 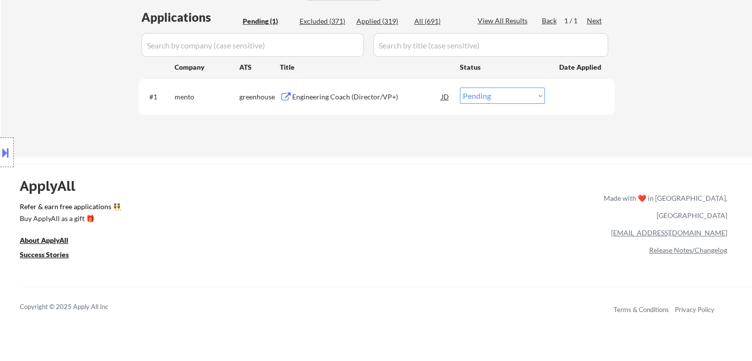 What do you see at coordinates (595, 21) in the screenshot?
I see `div: Next` at bounding box center [595, 21].